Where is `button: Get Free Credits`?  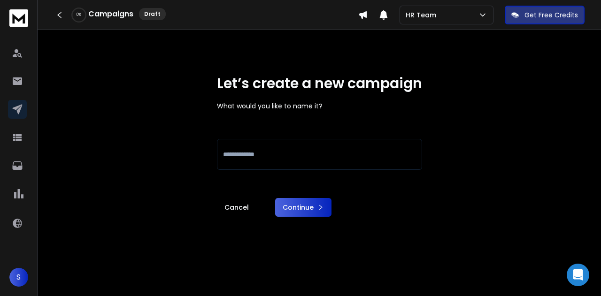
button: Get Free Credits is located at coordinates (545, 15).